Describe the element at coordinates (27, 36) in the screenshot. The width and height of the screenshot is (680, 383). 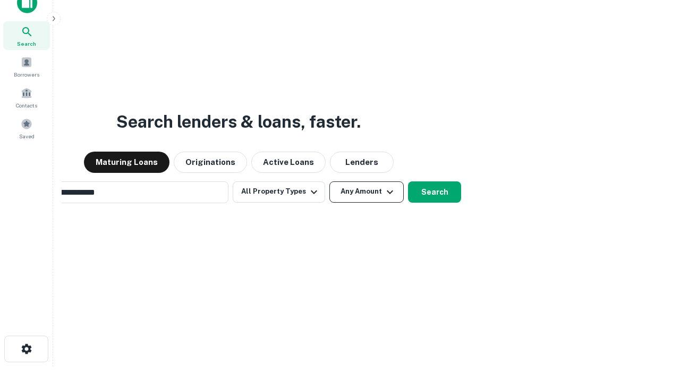
I see `div: Search` at that location.